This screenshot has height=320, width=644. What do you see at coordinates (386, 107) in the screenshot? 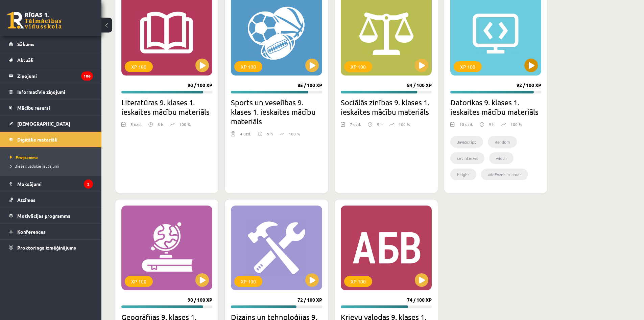
I see `h2: Sociālās zinības 9. klases 1. ieskaites mācību materiāls` at bounding box center [386, 107].